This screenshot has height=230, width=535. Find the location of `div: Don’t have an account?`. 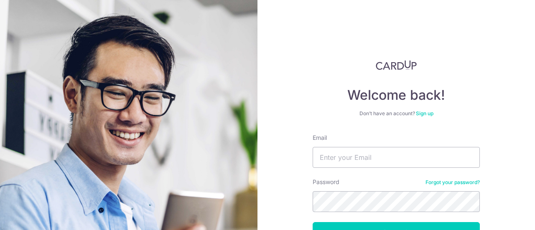

div: Don’t have an account? is located at coordinates (396, 114).